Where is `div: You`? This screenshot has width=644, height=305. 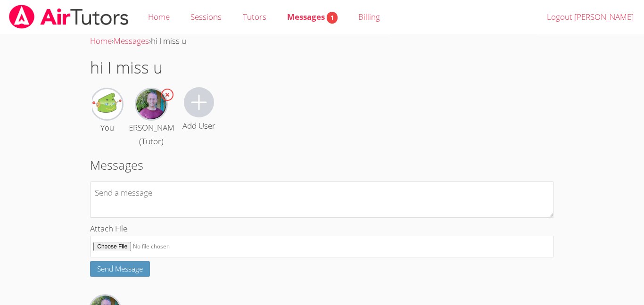 div: You is located at coordinates (107, 128).